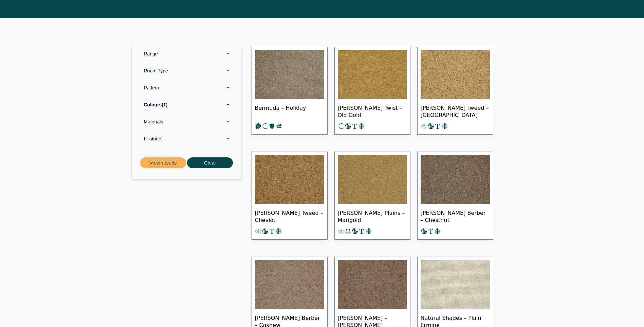 The image size is (644, 327). Describe the element at coordinates (187, 121) in the screenshot. I see `label: Materials` at that location.